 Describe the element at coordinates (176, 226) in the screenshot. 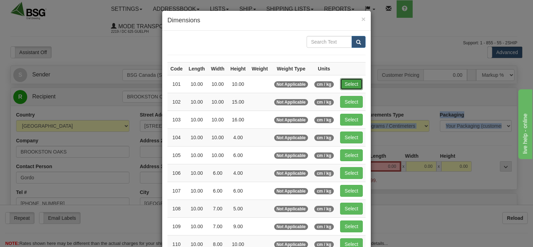

I see `td: 109` at that location.